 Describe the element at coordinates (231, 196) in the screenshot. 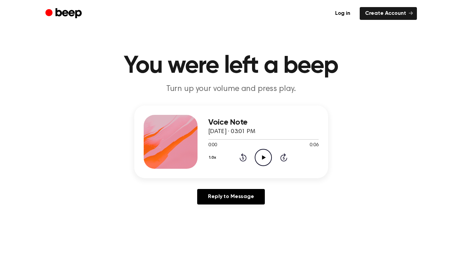

I see `a: Reply to Message` at that location.